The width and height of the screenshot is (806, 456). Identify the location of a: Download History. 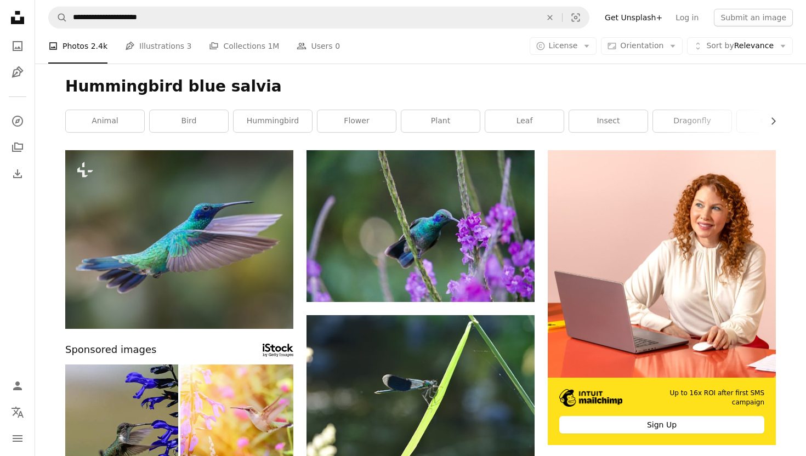
(18, 174).